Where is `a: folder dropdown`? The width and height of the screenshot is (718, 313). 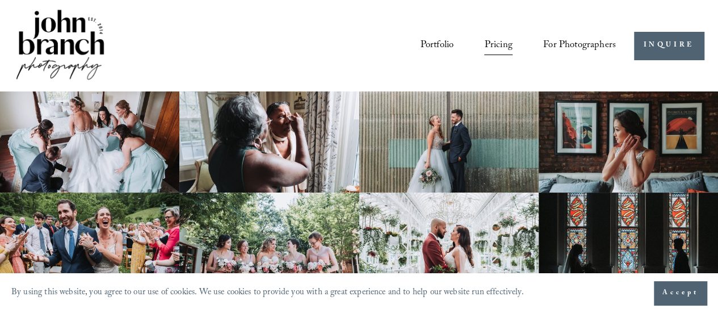 a: folder dropdown is located at coordinates (580, 45).